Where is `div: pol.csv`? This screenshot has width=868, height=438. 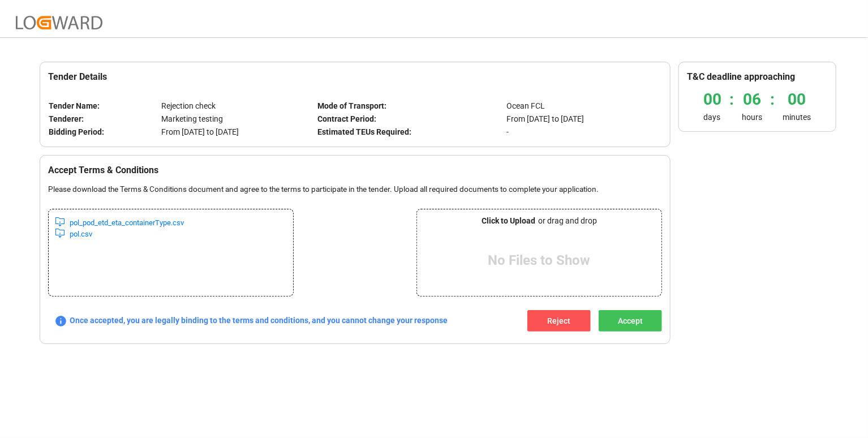 div: pol.csv is located at coordinates (156, 234).